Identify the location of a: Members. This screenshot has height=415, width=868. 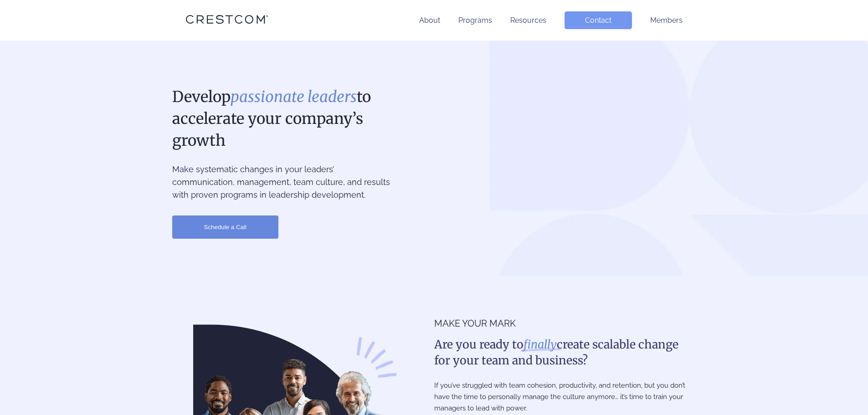
(665, 20).